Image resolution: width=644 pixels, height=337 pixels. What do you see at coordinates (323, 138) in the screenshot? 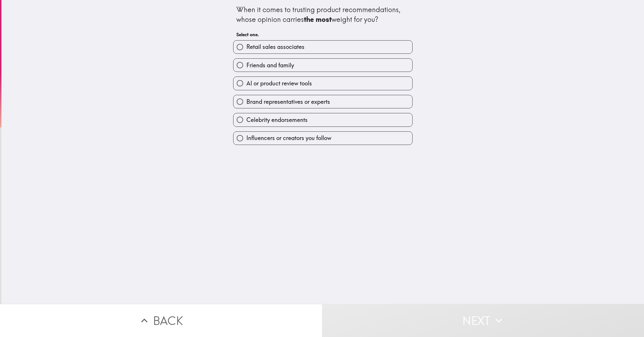
I see `button: Influencers or creators you follow` at bounding box center [323, 138].